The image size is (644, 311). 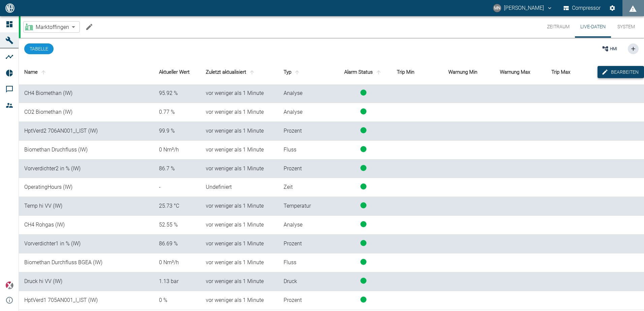 I want to click on button: Zeitraum, so click(x=558, y=27).